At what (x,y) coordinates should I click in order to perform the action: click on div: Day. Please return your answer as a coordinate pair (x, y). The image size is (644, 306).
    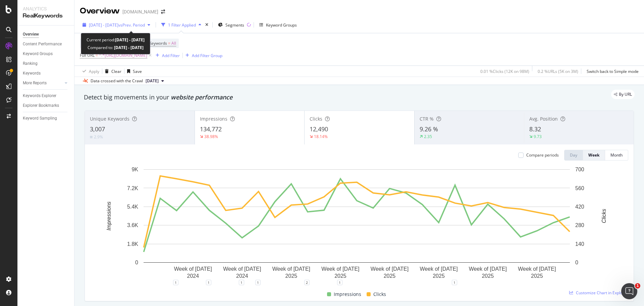
    Looking at the image, I should click on (573, 155).